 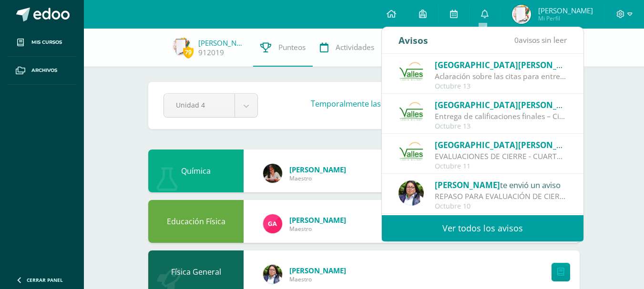 What do you see at coordinates (501, 166) in the screenshot?
I see `div: Octubre 11` at bounding box center [501, 166].